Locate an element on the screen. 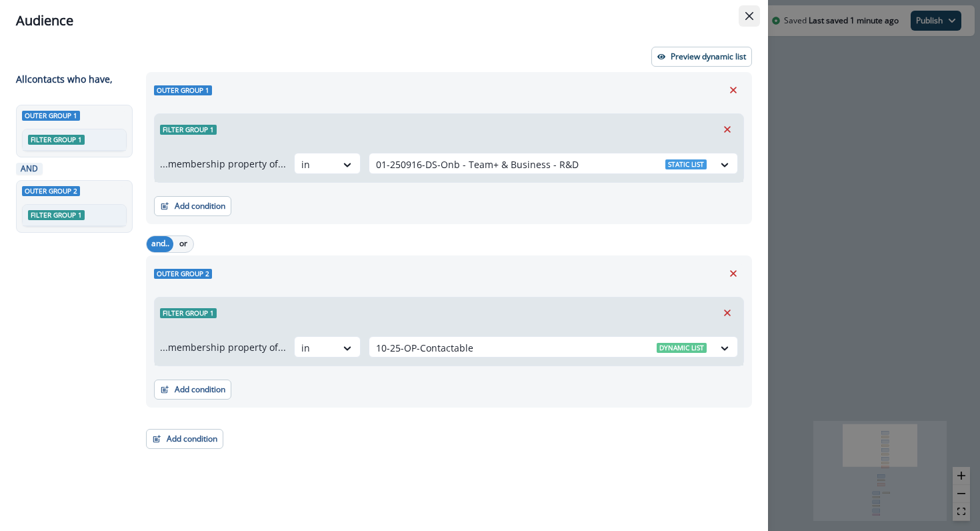 Image resolution: width=980 pixels, height=531 pixels. div: Audience is located at coordinates (384, 21).